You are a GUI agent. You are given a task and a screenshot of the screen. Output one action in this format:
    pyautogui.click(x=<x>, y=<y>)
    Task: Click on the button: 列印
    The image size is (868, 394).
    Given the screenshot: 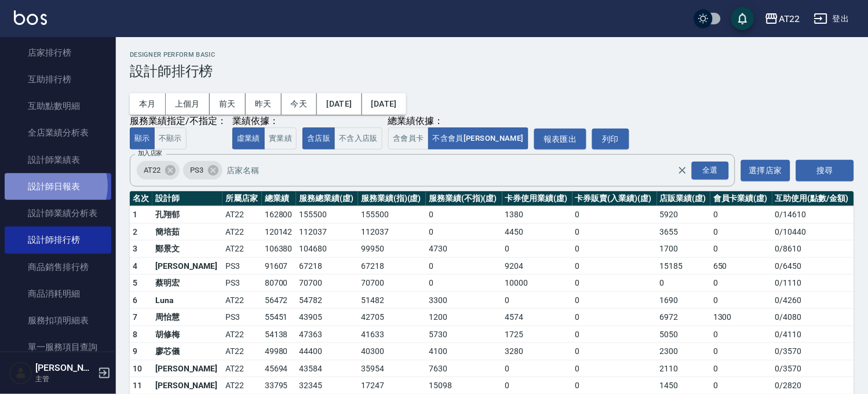 What is the action you would take?
    pyautogui.click(x=611, y=139)
    